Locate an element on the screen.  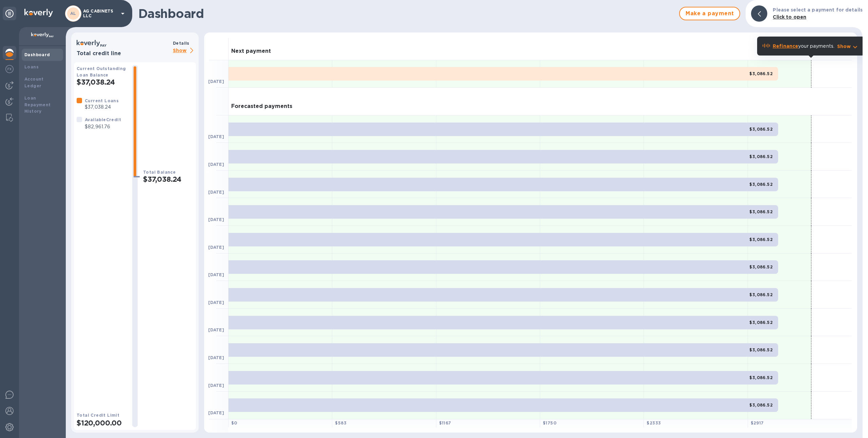
b: $ 583 is located at coordinates (341, 423).